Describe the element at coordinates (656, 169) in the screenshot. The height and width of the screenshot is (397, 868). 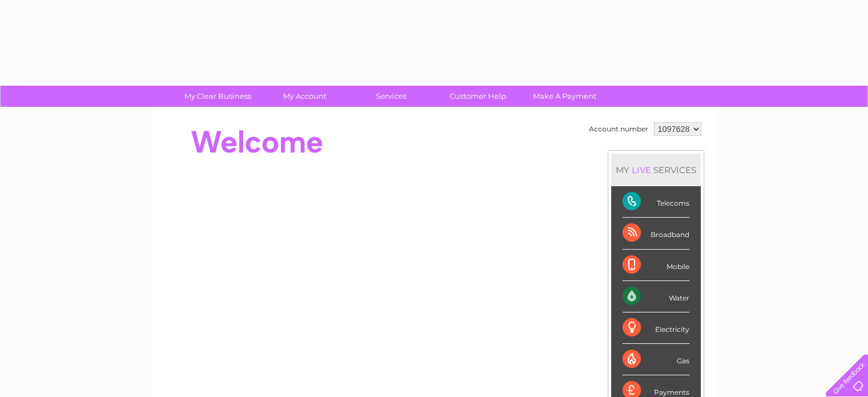
I see `div: MY SERVICES` at that location.